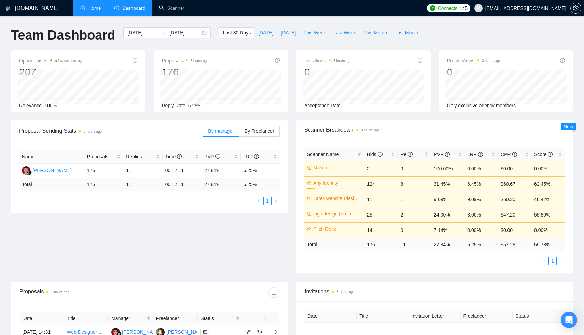 This screenshot has height=335, width=584. I want to click on span: 6.25%, so click(195, 106).